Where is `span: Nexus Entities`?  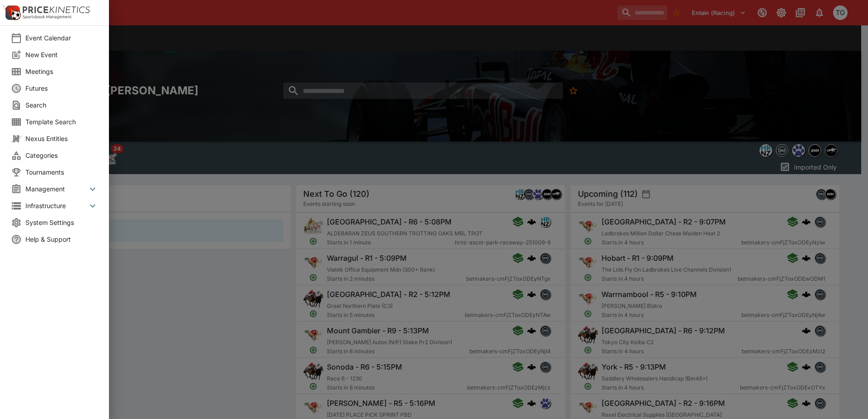 span: Nexus Entities is located at coordinates (62, 138).